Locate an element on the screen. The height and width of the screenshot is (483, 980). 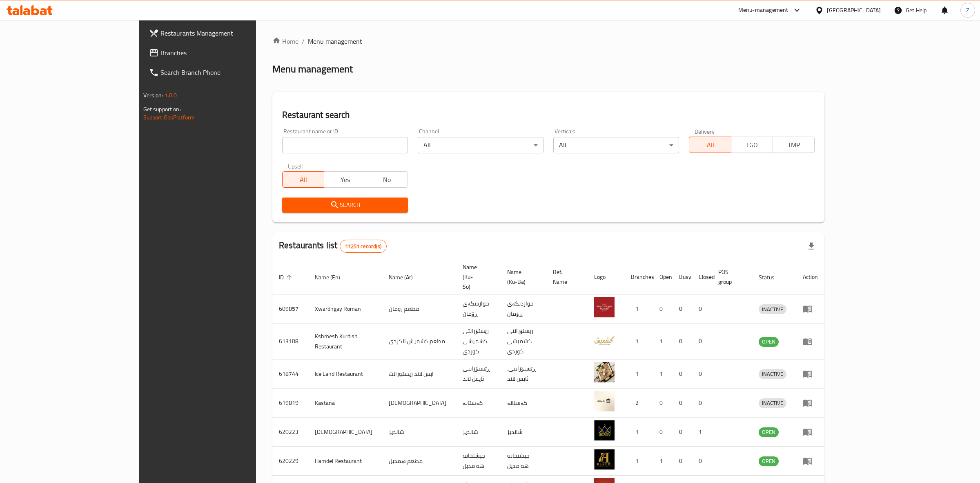
div: All is located at coordinates (481, 145).